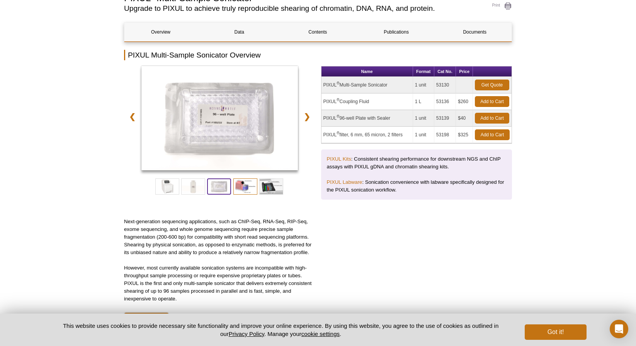 The height and width of the screenshot is (346, 636). Describe the element at coordinates (147, 321) in the screenshot. I see `a: Get a Quote` at that location.